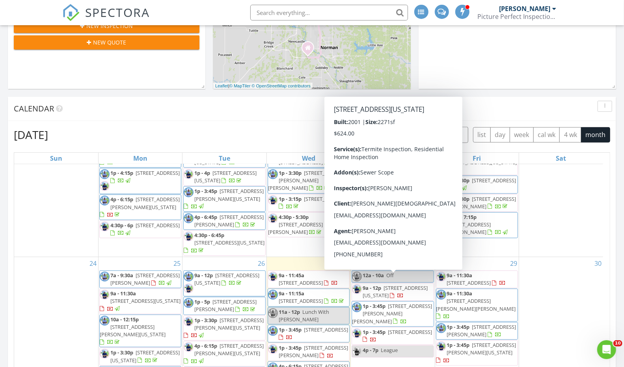 Image resolution: width=624 pixels, height=367 pixels. Describe the element at coordinates (561, 184) in the screenshot. I see `td: Go to August 23, 2025` at that location.